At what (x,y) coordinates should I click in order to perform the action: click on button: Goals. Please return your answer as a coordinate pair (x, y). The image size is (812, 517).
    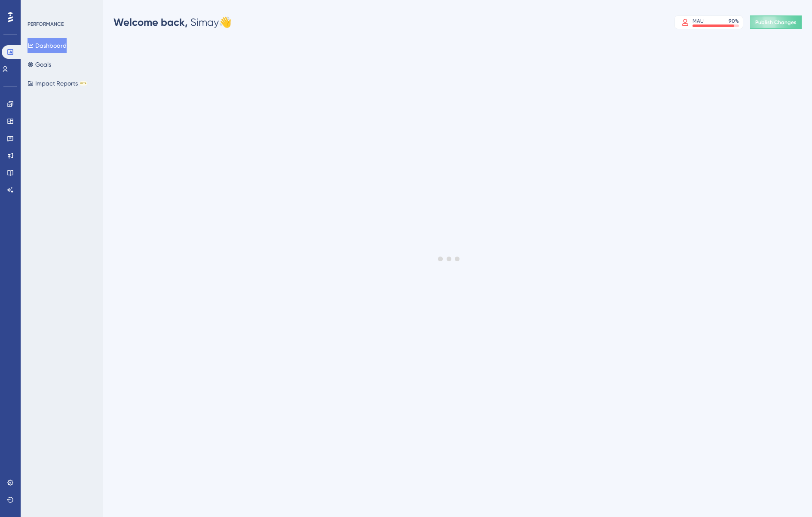
    Looking at the image, I should click on (39, 64).